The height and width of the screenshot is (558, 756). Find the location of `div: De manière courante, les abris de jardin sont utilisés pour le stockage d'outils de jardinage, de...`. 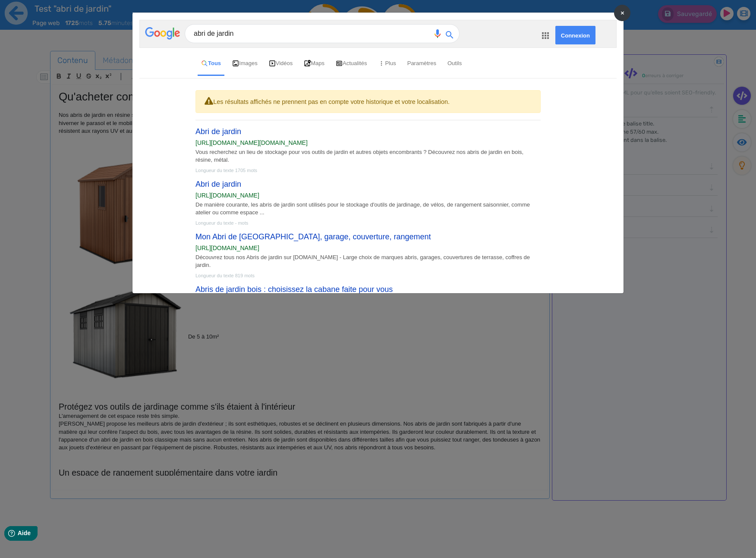

div: De manière courante, les abris de jardin sont utilisés pour le stockage d'outils de jardinage, de... is located at coordinates (368, 208).